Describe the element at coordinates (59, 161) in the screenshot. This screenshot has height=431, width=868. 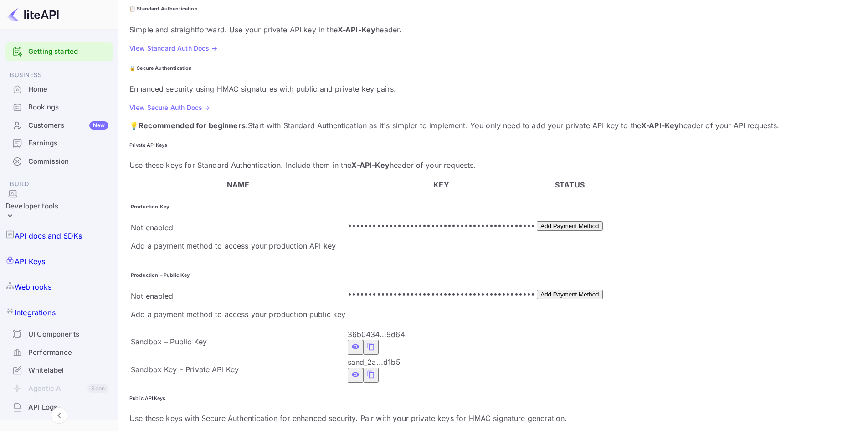
I see `a: Commission` at that location.